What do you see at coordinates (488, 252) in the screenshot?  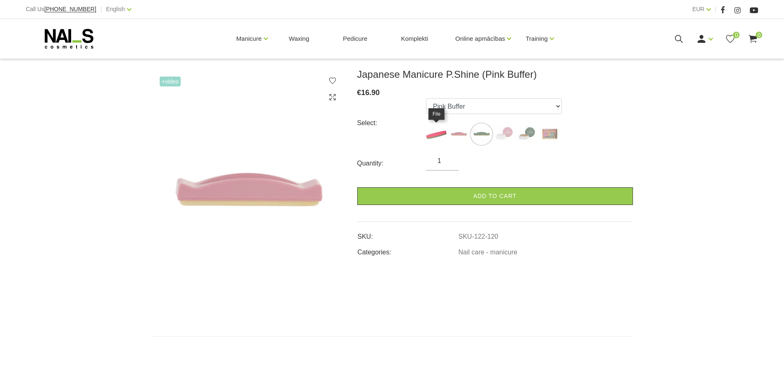 I see `a: Nail care - manicure` at bounding box center [488, 252].